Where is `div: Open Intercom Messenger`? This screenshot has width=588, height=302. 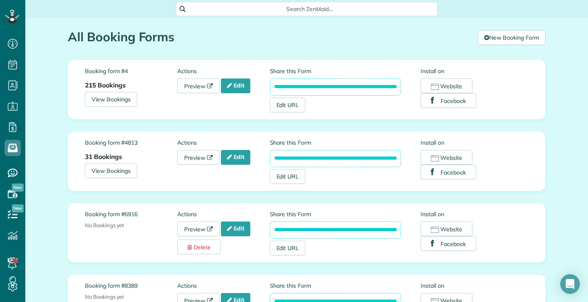 div: Open Intercom Messenger is located at coordinates (570, 284).